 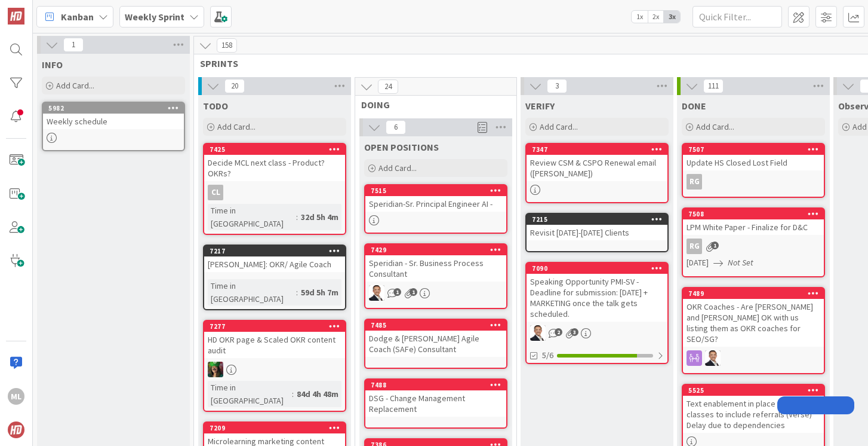 I want to click on div: Weekly schedule, so click(x=113, y=121).